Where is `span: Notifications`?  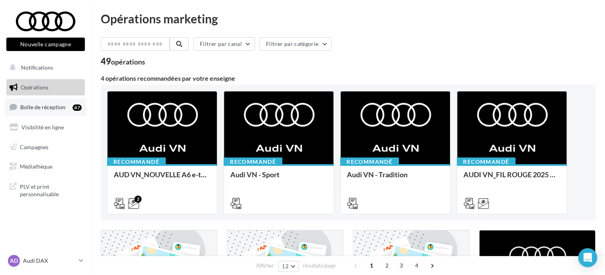 span: Notifications is located at coordinates (37, 67).